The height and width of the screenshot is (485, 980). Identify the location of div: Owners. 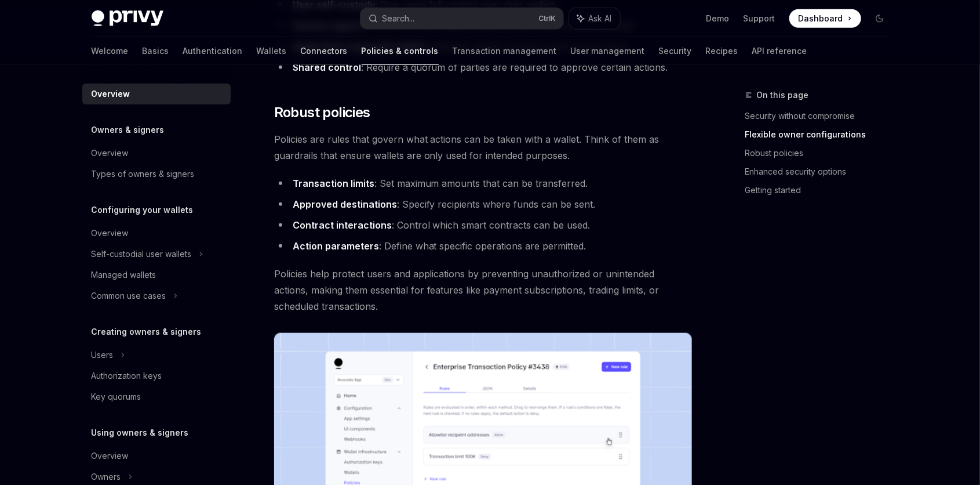
(106, 477).